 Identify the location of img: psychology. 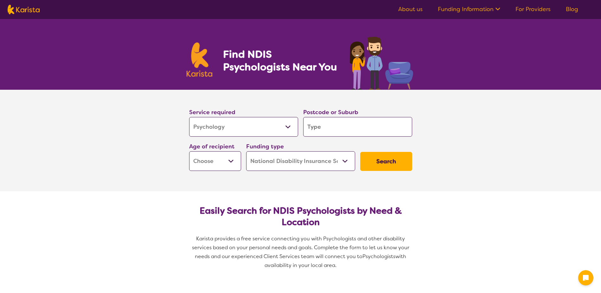
(381, 62).